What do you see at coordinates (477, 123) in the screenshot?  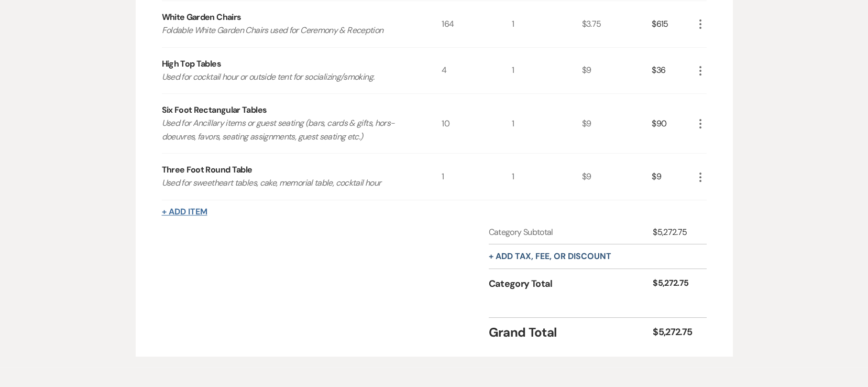 I see `div: 10` at bounding box center [477, 123].